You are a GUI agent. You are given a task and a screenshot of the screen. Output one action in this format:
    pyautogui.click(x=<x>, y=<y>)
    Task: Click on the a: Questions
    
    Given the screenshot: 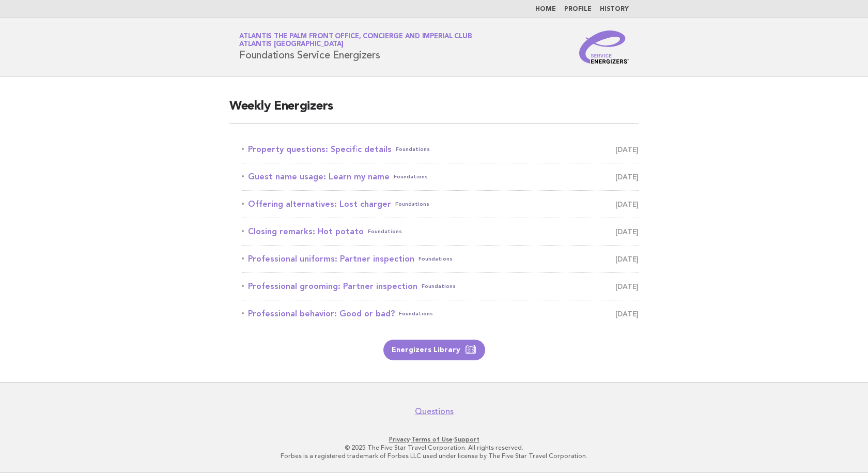 What is the action you would take?
    pyautogui.click(x=434, y=412)
    